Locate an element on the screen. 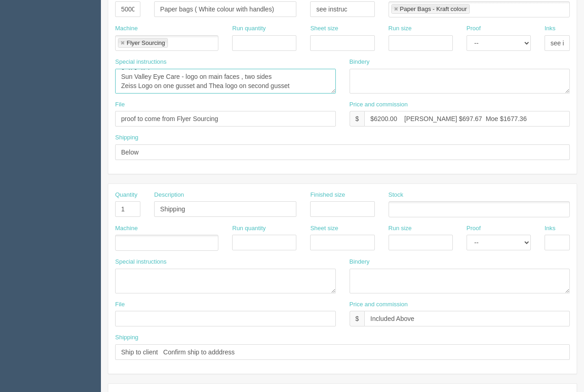  label: Finished size is located at coordinates (327, 194).